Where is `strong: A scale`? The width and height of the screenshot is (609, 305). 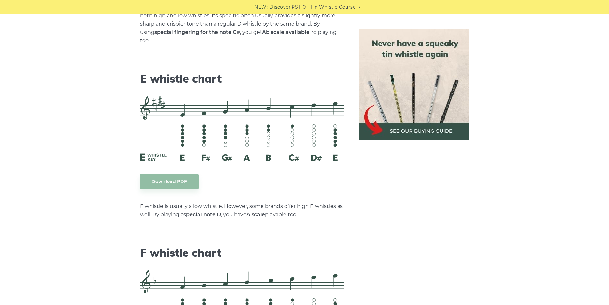
strong: A scale is located at coordinates (256, 214).